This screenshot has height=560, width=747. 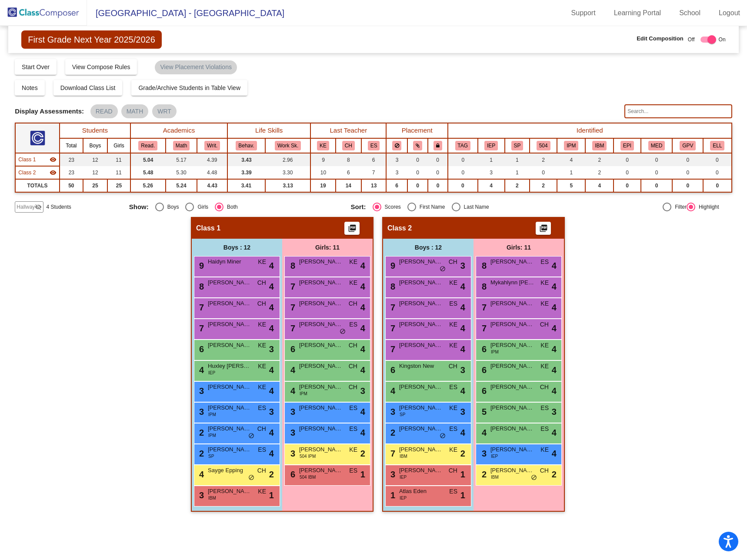 I want to click on span: Grade/Archive Students in Table View, so click(x=189, y=88).